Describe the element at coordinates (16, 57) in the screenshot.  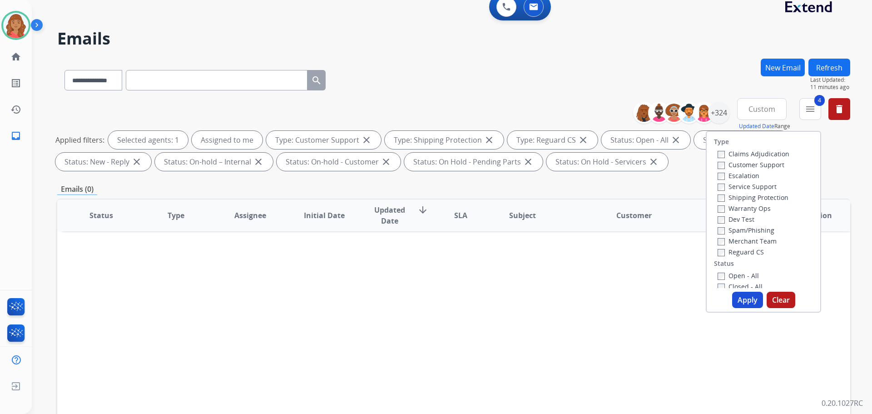
I see `mat-icon: home` at that location.